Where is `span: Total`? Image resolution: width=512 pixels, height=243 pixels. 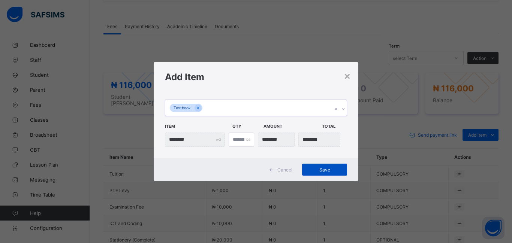 span: Total is located at coordinates (336, 126).